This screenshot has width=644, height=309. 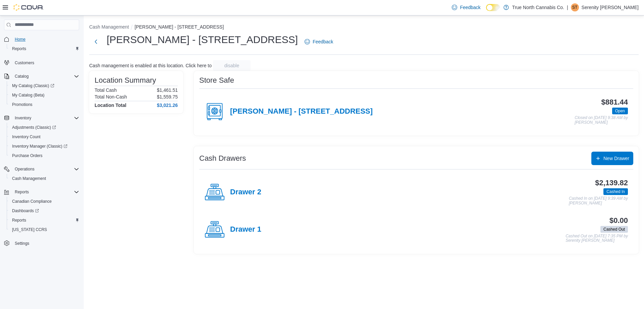 What do you see at coordinates (28, 8) in the screenshot?
I see `img: Cova` at bounding box center [28, 8].